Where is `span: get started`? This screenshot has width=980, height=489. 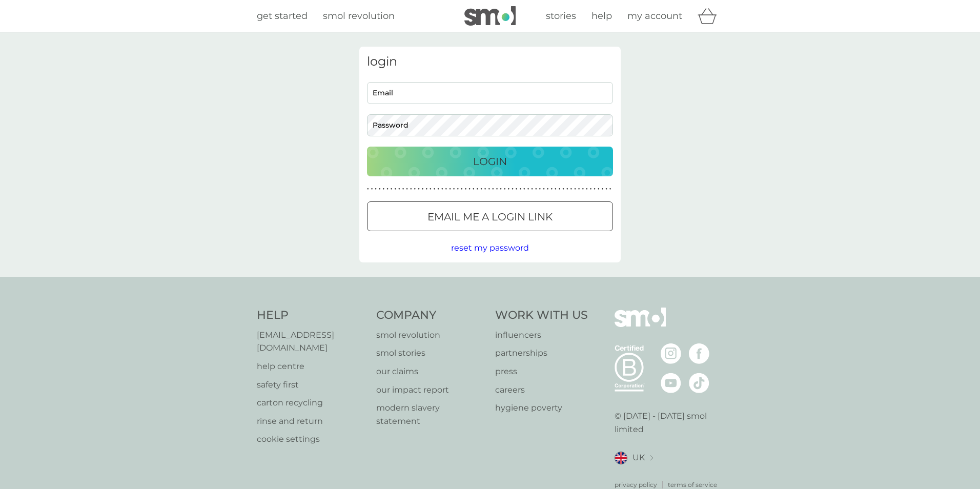
span: get started is located at coordinates (282, 16).